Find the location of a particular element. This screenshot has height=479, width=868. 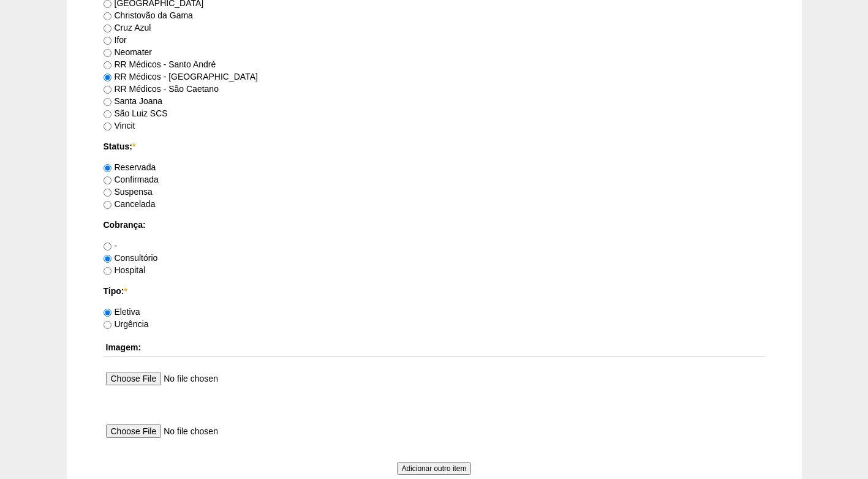

input: Consultório is located at coordinates (108, 258).